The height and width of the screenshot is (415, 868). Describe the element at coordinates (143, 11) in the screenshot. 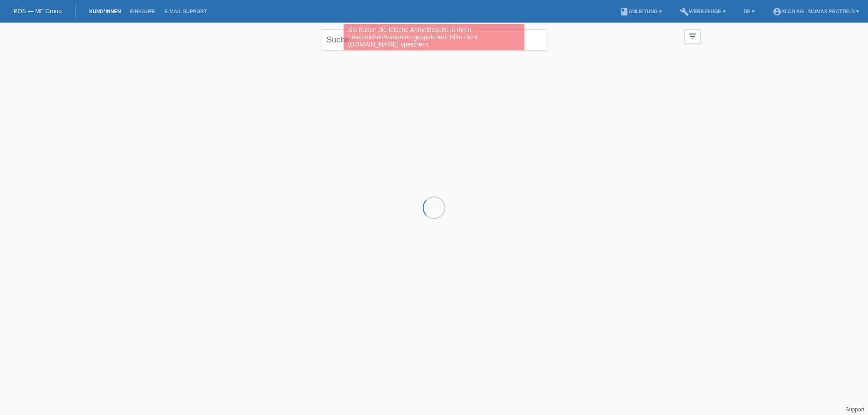

I see `a: Einkäufe` at that location.